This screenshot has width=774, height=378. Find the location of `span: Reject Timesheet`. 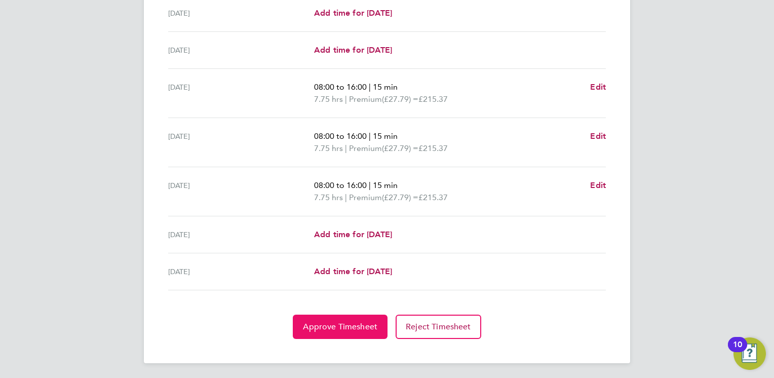

span: Reject Timesheet is located at coordinates (438, 327).